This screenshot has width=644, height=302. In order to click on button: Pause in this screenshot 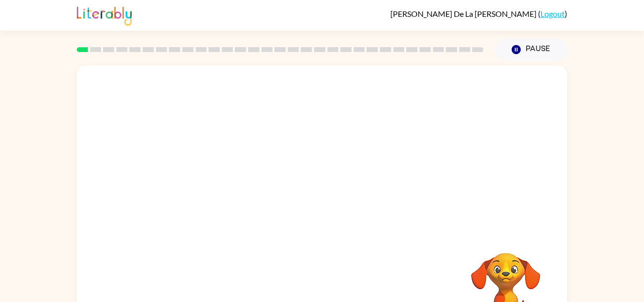, I will do `click(531, 49)`.